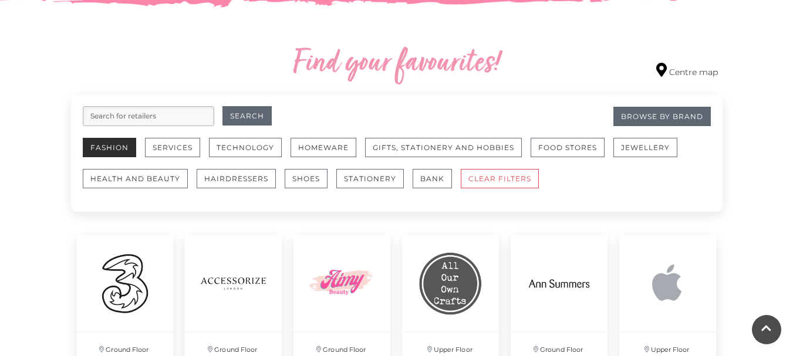  I want to click on a: Food Stores, so click(572, 153).